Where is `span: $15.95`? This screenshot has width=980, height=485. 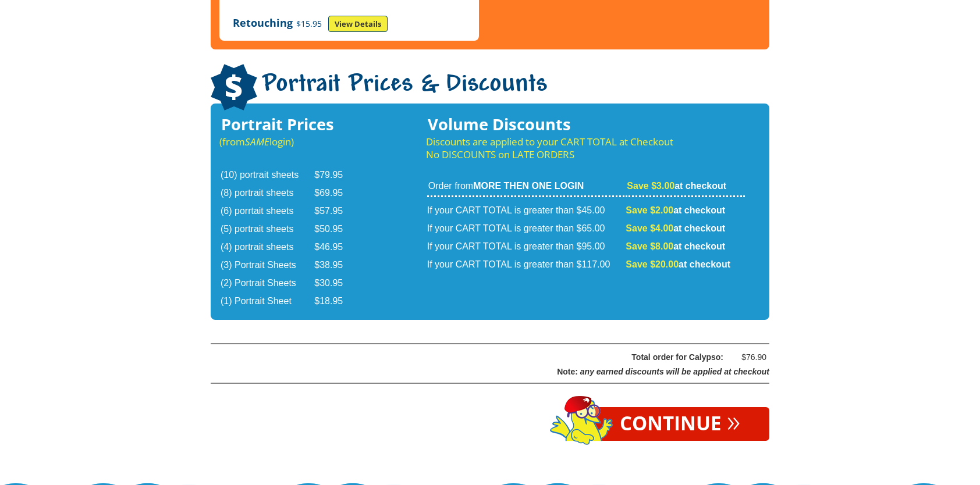
span: $15.95 is located at coordinates (309, 23).